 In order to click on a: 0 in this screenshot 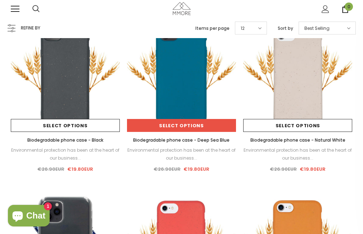, I will do `click(345, 9)`.